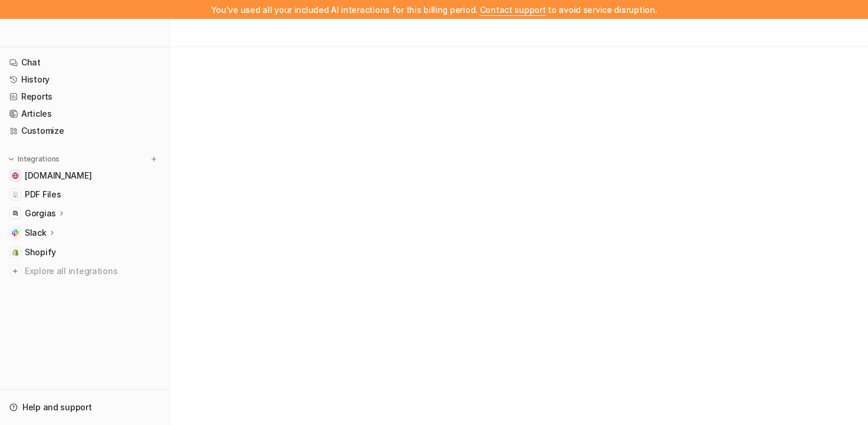 This screenshot has height=425, width=868. What do you see at coordinates (85, 408) in the screenshot?
I see `a: Help and support` at bounding box center [85, 408].